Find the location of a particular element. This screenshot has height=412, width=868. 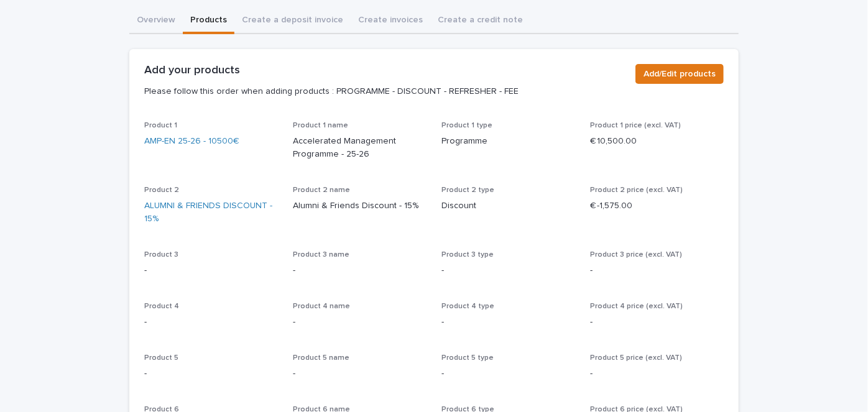

button: Create a deposit invoice is located at coordinates (292, 21).